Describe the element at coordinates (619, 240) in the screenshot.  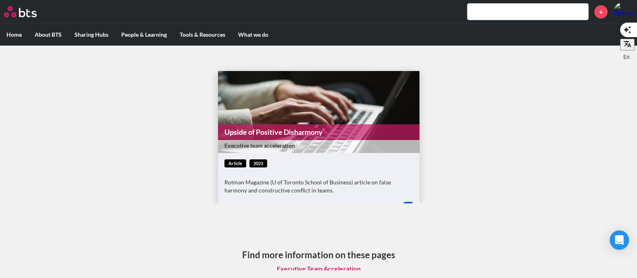
I see `div: Open Intercom Messenger` at that location.